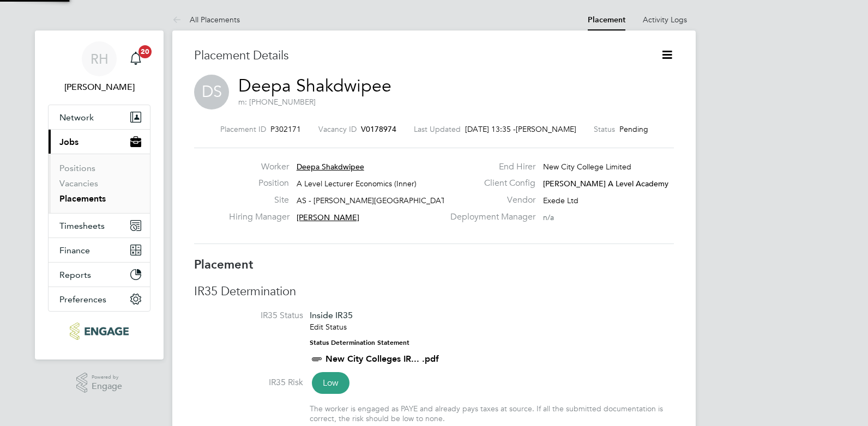 The width and height of the screenshot is (868, 426). I want to click on label: Deployment Manager, so click(490, 216).